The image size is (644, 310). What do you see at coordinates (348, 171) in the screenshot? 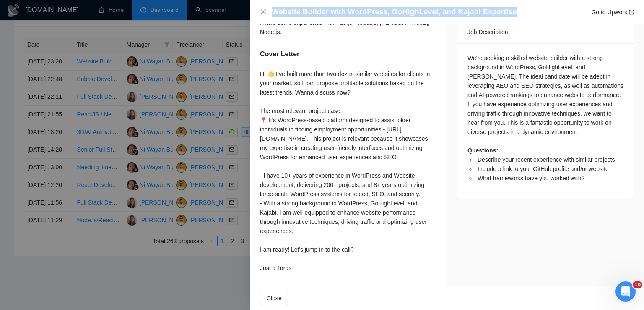
I see `div: Hi 👋 I’ve built more than two dozen similar websites for clients in your market, so I can propose...` at bounding box center [348, 171].